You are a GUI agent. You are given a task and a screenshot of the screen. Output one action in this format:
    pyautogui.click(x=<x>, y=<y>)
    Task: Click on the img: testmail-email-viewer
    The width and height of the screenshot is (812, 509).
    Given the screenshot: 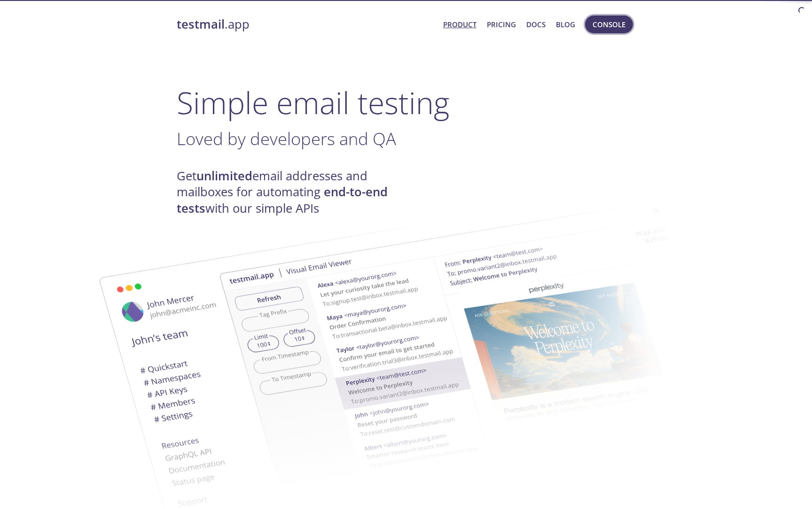 What is the action you would take?
    pyautogui.click(x=473, y=345)
    